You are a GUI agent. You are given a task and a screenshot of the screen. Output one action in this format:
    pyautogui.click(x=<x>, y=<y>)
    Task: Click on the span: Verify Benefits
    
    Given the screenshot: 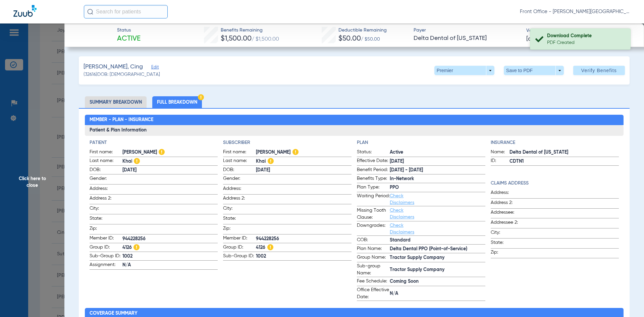 What is the action you would take?
    pyautogui.click(x=599, y=70)
    